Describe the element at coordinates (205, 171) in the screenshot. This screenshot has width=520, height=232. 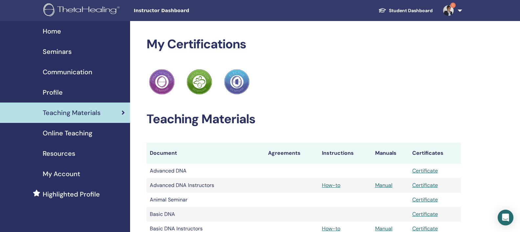
I see `td: Advanced DNA` at that location.